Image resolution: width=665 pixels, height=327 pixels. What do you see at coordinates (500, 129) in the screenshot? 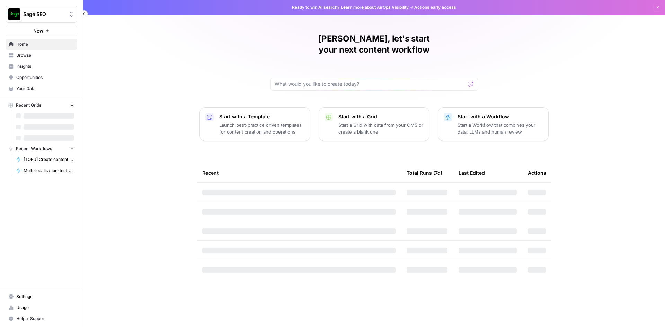
I see `p: Start a Workflow that combines your data, LLMs and human review` at bounding box center [500, 129].